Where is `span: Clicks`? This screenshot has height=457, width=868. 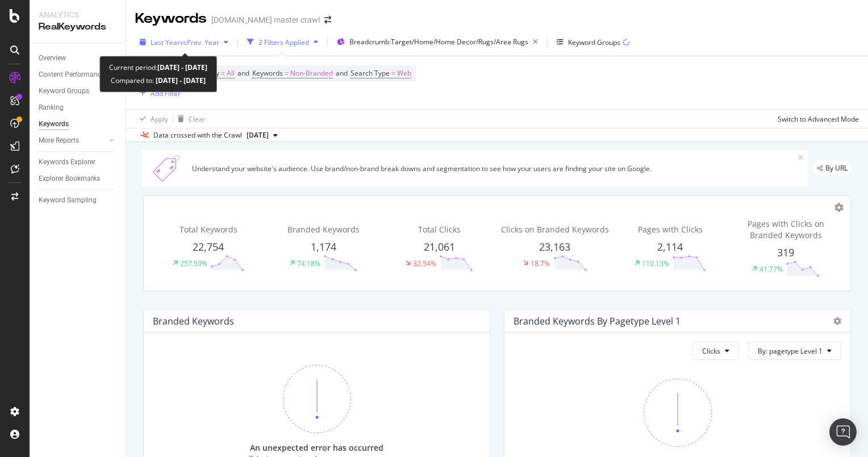 span: Clicks is located at coordinates (711, 351).